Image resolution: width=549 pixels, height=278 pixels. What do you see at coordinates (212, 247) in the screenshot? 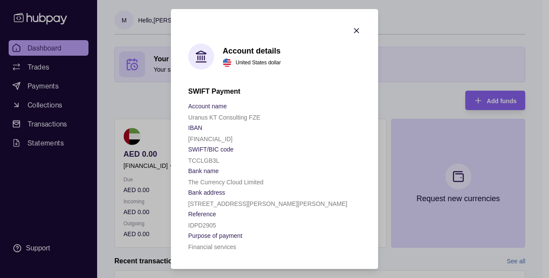
I see `p: Financial services` at bounding box center [212, 247].